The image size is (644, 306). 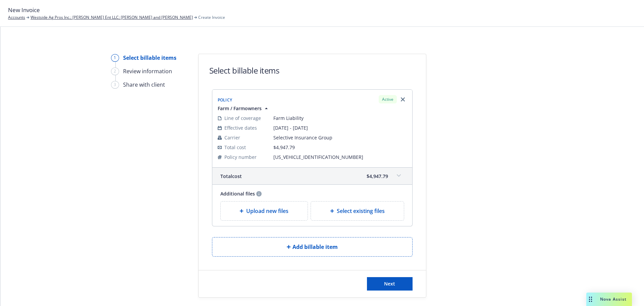 What do you see at coordinates (244, 108) in the screenshot?
I see `button: Farm / Farmowners` at bounding box center [244, 108].